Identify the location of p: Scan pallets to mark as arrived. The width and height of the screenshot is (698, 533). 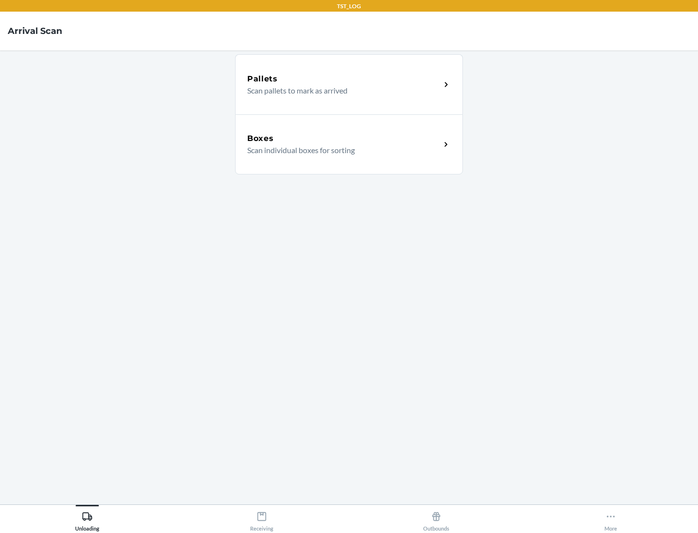
(340, 91).